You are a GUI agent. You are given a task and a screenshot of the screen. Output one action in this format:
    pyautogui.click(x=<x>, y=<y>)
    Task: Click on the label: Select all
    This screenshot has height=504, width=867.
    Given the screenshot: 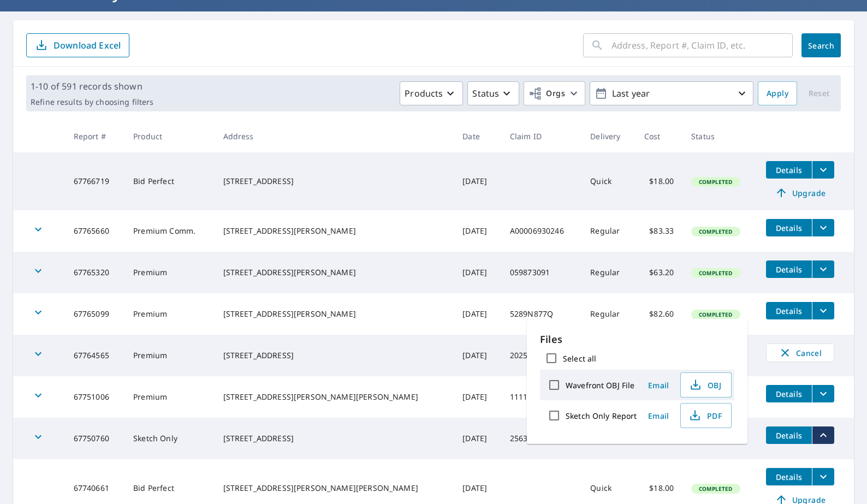 What is the action you would take?
    pyautogui.click(x=580, y=358)
    